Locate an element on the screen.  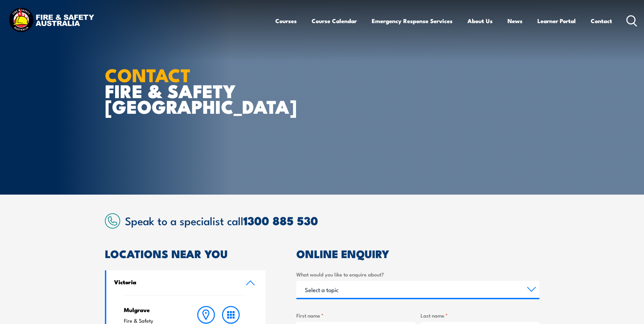
label: What would you like to enquire about? is located at coordinates (418, 274).